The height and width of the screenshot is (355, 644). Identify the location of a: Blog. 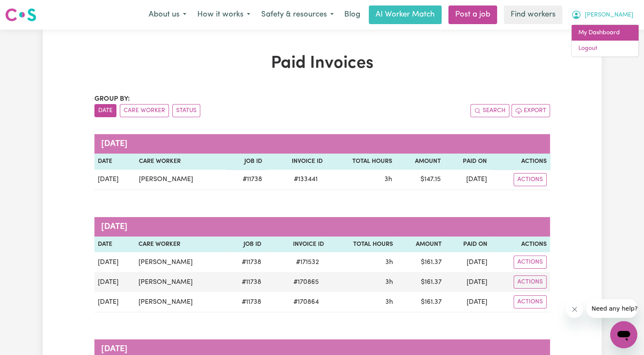
(352, 15).